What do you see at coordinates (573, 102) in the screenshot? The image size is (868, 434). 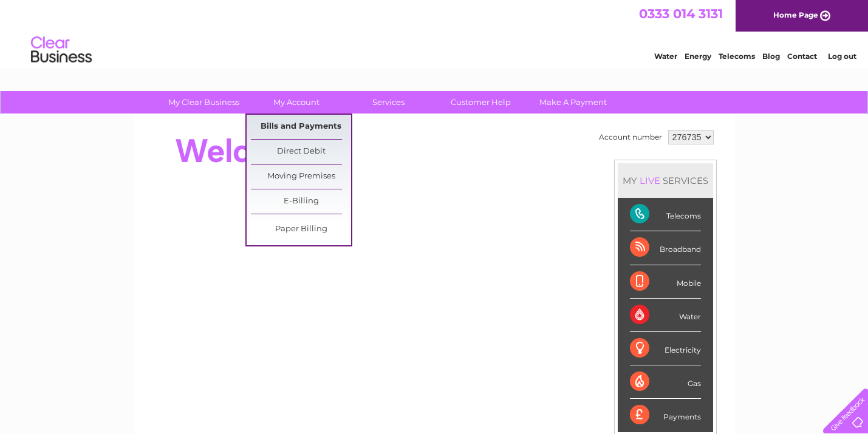 I see `a: Make A Payment` at bounding box center [573, 102].